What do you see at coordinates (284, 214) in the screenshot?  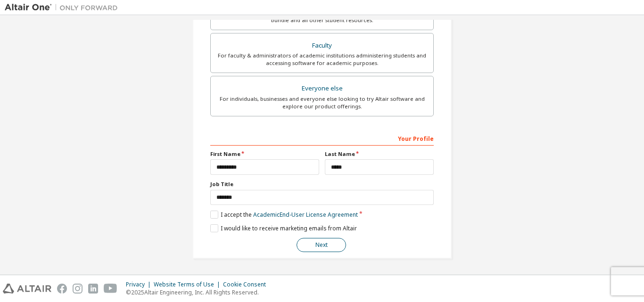 I see `label: I accept the` at bounding box center [284, 214].